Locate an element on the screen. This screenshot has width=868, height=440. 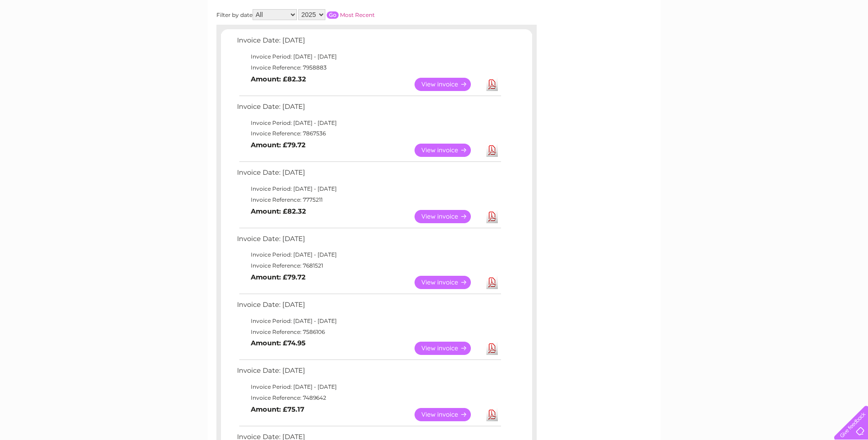
td: Invoice Reference: 7681521 is located at coordinates (368, 265).